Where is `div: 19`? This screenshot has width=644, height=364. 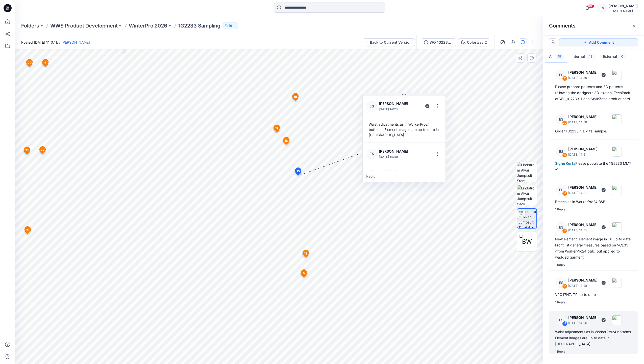
div: 19 is located at coordinates (565, 155).